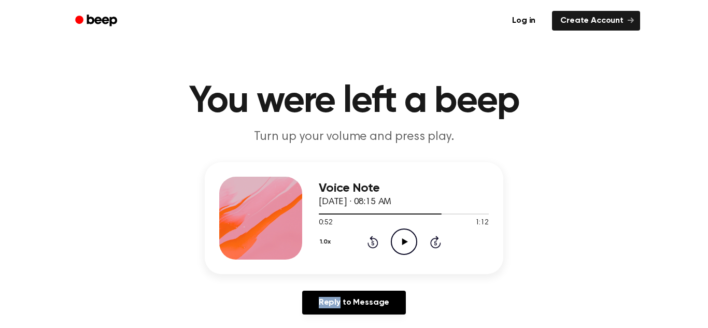 The height and width of the screenshot is (328, 708). I want to click on h3: Voice Note, so click(404, 188).